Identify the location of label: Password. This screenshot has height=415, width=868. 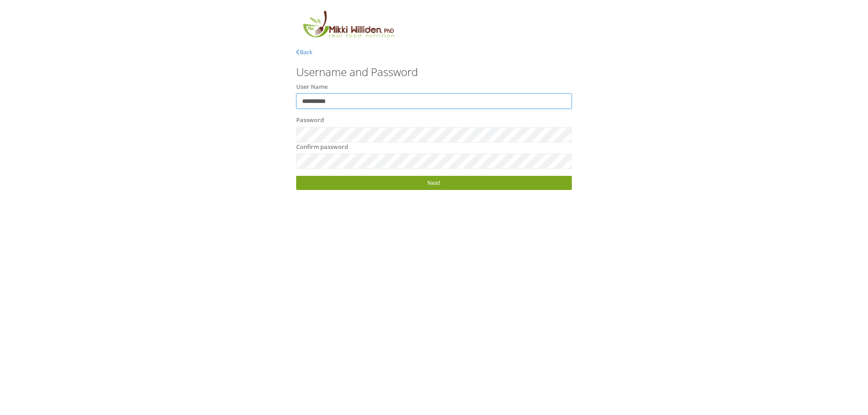
(310, 121).